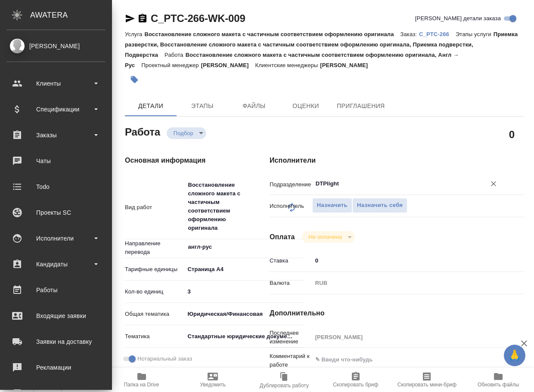 The height and width of the screenshot is (392, 534). What do you see at coordinates (142, 385) in the screenshot?
I see `span: Папка на Drive` at bounding box center [142, 385].